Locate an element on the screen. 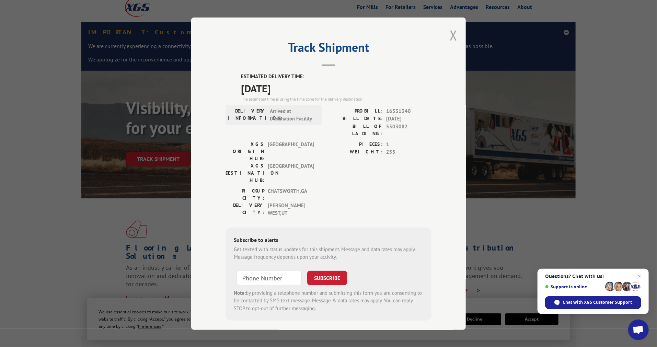 The width and height of the screenshot is (657, 347). span: 5303082 is located at coordinates (409, 130).